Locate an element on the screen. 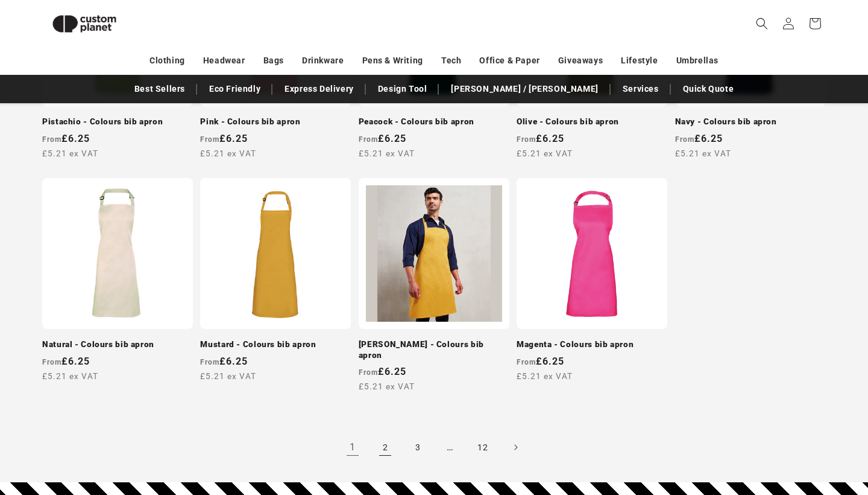 Image resolution: width=868 pixels, height=495 pixels. a: Best Sellers is located at coordinates (160, 89).